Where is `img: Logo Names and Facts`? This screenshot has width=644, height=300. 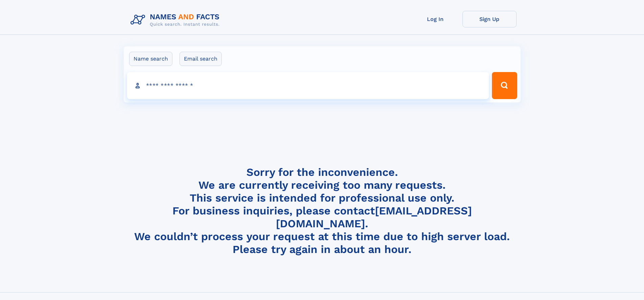 img: Logo Names and Facts is located at coordinates (177, 20).